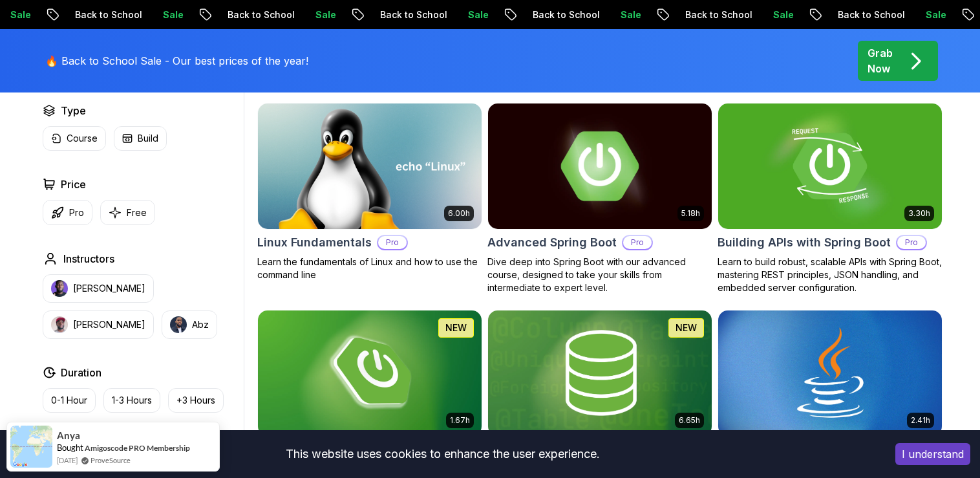 This screenshot has width=980, height=478. I want to click on p: 2.41h, so click(921, 420).